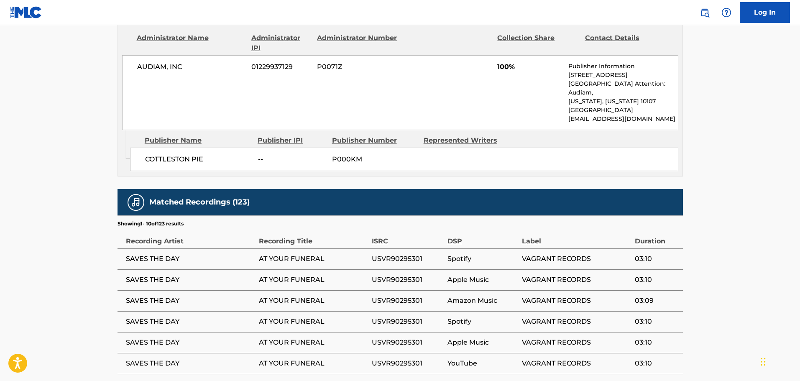 This screenshot has width=800, height=381. I want to click on span: AUDIAM, INC, so click(191, 67).